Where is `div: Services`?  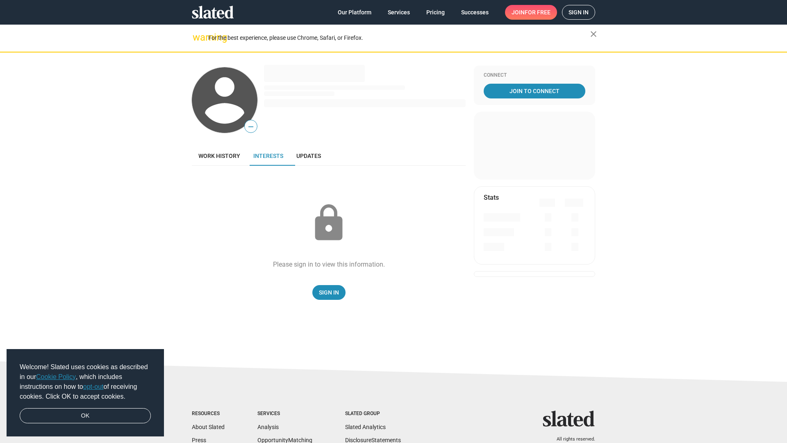 div: Services is located at coordinates (285, 414).